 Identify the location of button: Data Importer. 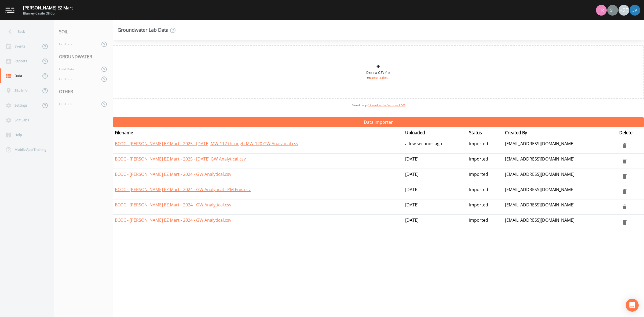
(378, 122).